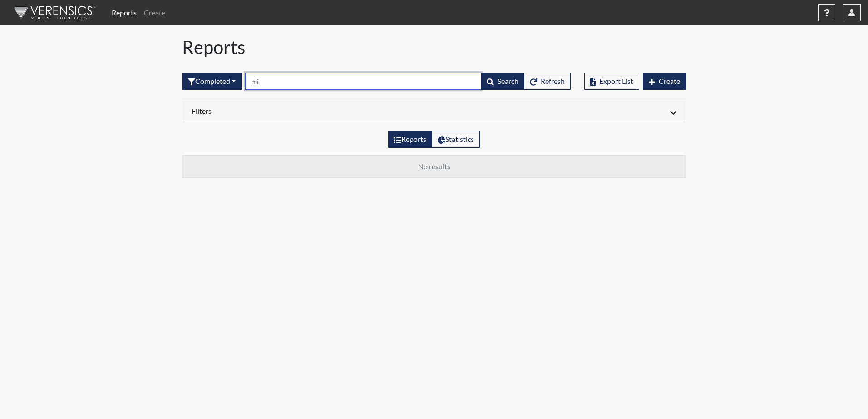  Describe the element at coordinates (669, 81) in the screenshot. I see `span: Create` at that location.